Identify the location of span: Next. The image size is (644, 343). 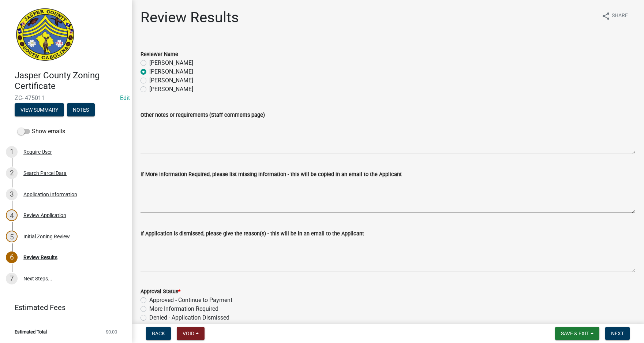
(617, 334).